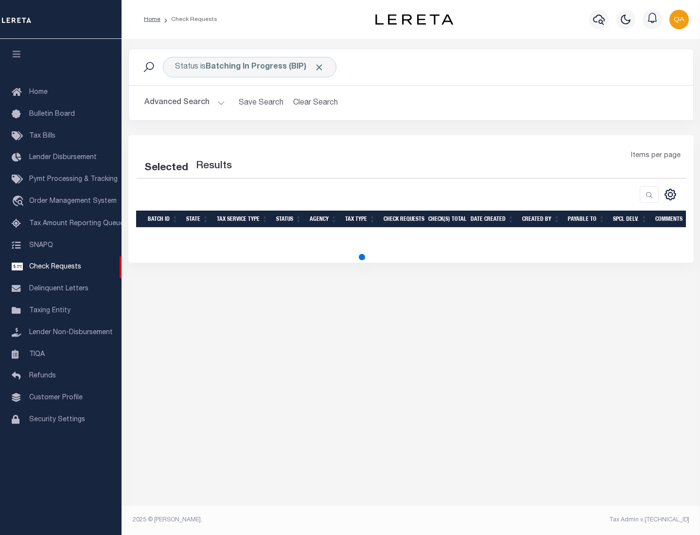  Describe the element at coordinates (63, 158) in the screenshot. I see `span: Lender Disbursement` at that location.